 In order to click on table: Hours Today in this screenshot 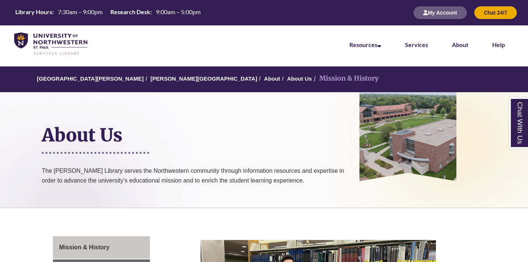, I will do `click(108, 12)`.